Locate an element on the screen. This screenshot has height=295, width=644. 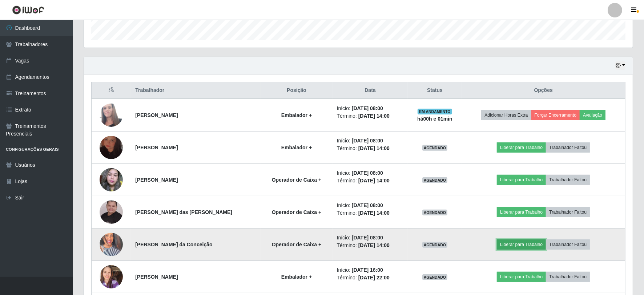
span: EM ANDAMENTO is located at coordinates (435, 111).